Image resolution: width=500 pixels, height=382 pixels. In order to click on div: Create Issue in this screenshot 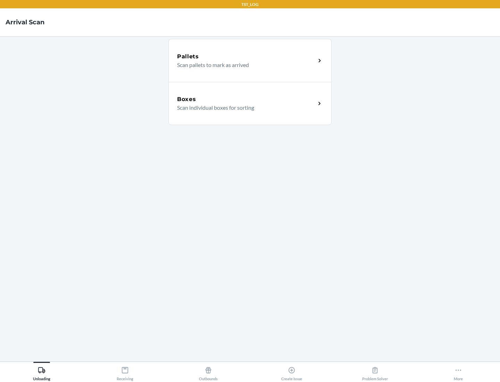, I will do `click(292, 373)`.